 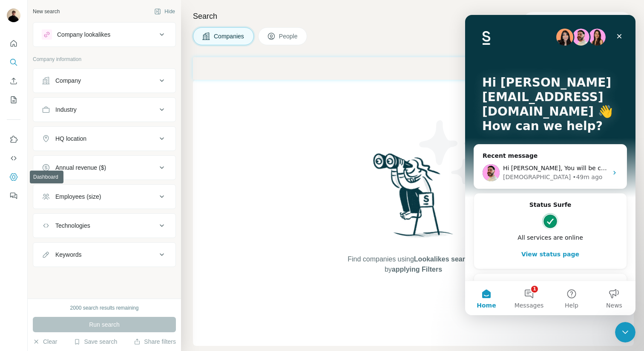 What do you see at coordinates (104, 80) in the screenshot?
I see `button: Company` at bounding box center [104, 80].